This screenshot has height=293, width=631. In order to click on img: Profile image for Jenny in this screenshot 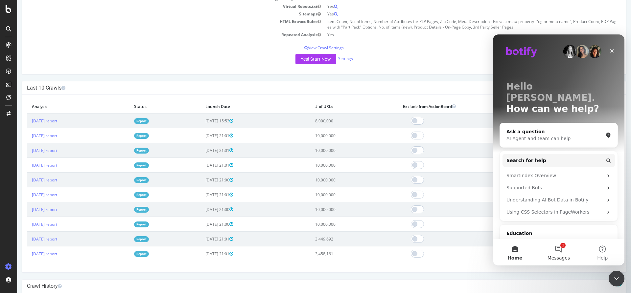, I will do `click(102, 17)`.